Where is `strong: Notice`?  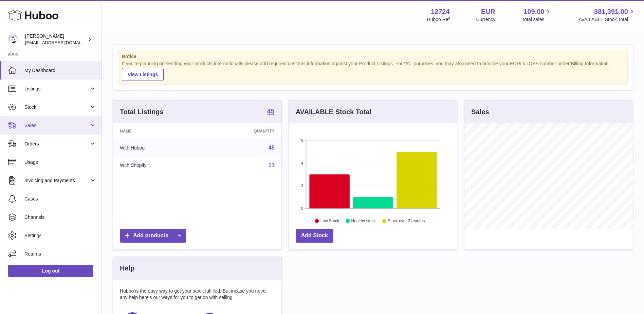
strong: Notice is located at coordinates (373, 56).